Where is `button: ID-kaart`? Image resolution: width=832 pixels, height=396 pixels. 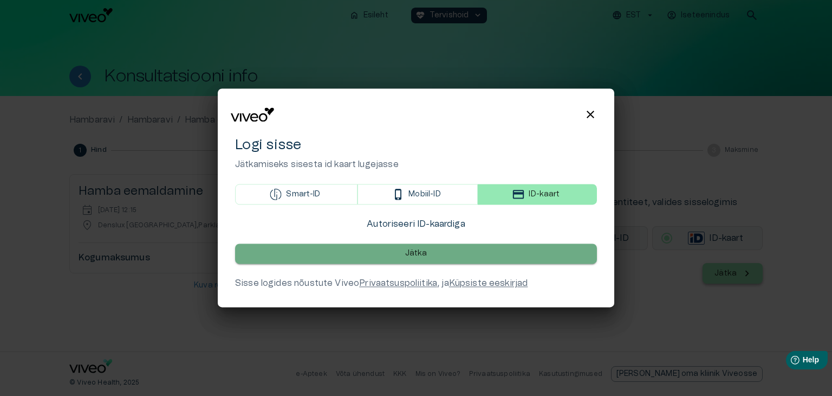
button: ID-kaart is located at coordinates (538, 195).